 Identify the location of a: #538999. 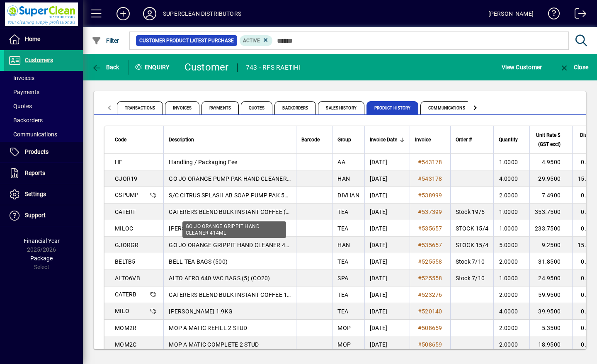
(430, 195).